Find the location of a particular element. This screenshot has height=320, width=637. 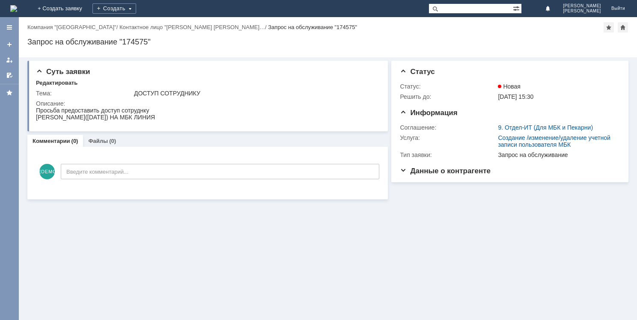

span: Данные о контрагенте is located at coordinates (445, 171).